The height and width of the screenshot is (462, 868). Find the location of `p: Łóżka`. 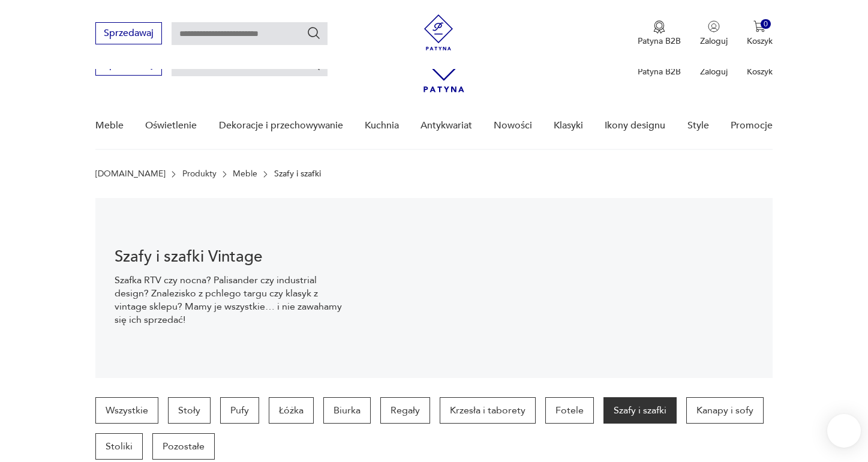

p: Łóżka is located at coordinates (291, 410).